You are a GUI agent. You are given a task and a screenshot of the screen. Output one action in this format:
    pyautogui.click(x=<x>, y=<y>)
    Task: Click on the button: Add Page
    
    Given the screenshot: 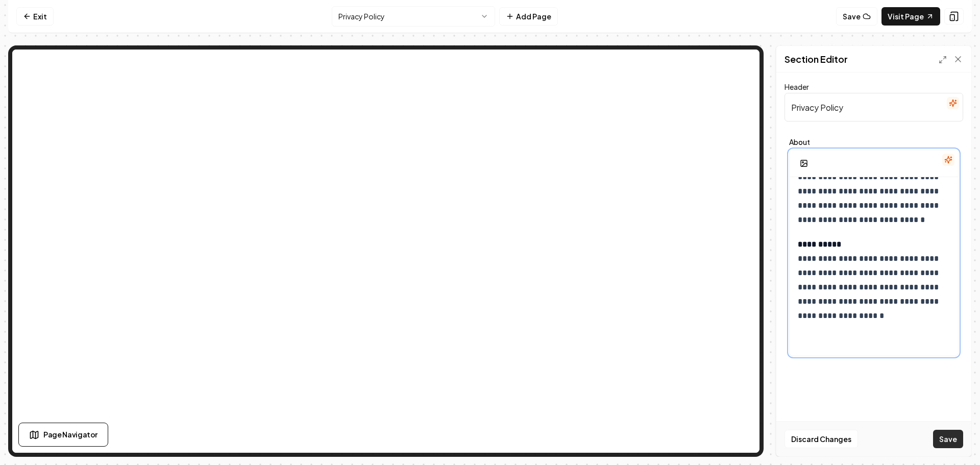 What is the action you would take?
    pyautogui.click(x=528, y=16)
    